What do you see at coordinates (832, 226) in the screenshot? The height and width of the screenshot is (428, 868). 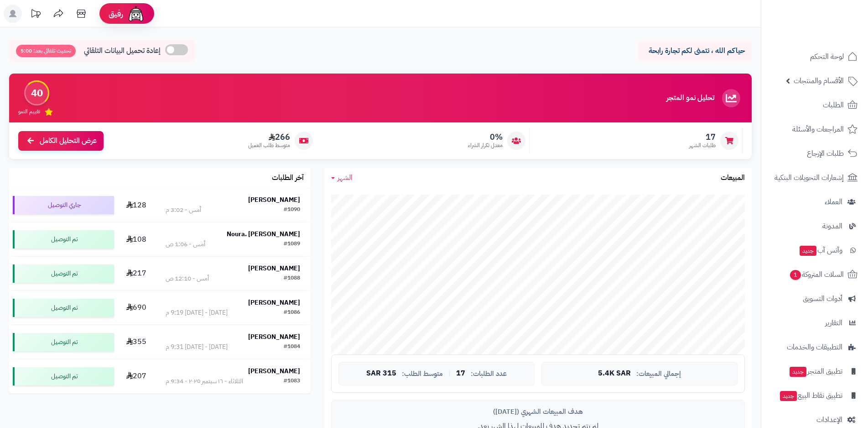 I see `span: المدونة` at bounding box center [832, 226].